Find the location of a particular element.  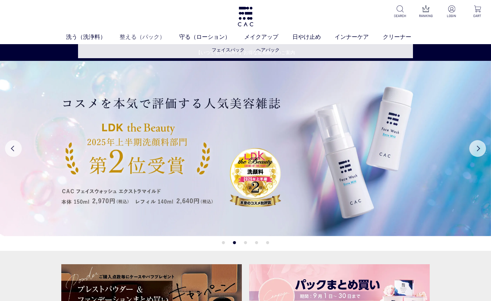

button: 1 of 5 is located at coordinates (223, 243).